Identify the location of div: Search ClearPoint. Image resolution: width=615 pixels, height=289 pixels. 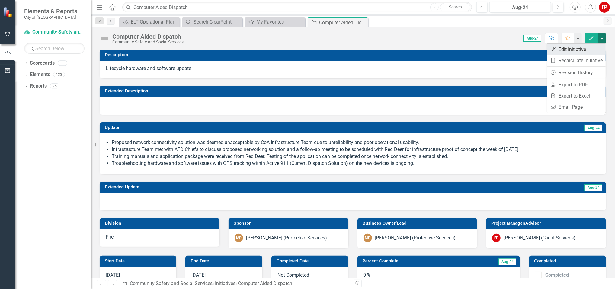
(217, 22).